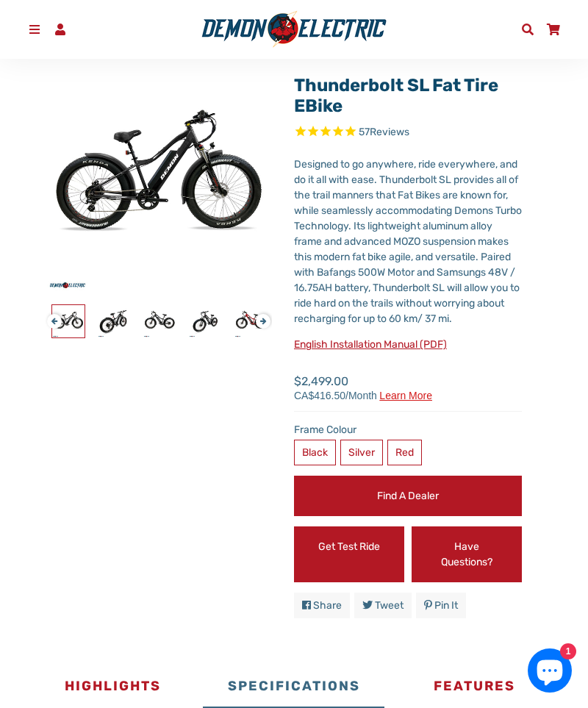  Describe the element at coordinates (389, 604) in the screenshot. I see `span: Tweet` at that location.